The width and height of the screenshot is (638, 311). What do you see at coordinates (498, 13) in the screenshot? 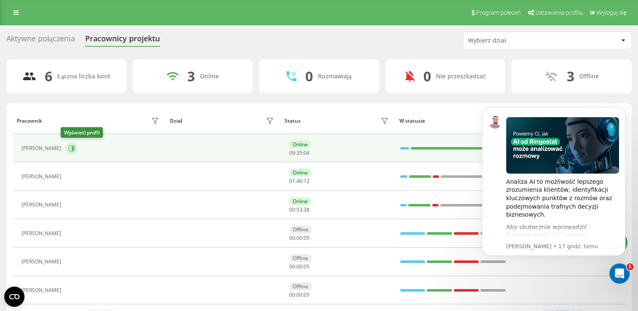
I see `span: Program poleceń` at bounding box center [498, 13].